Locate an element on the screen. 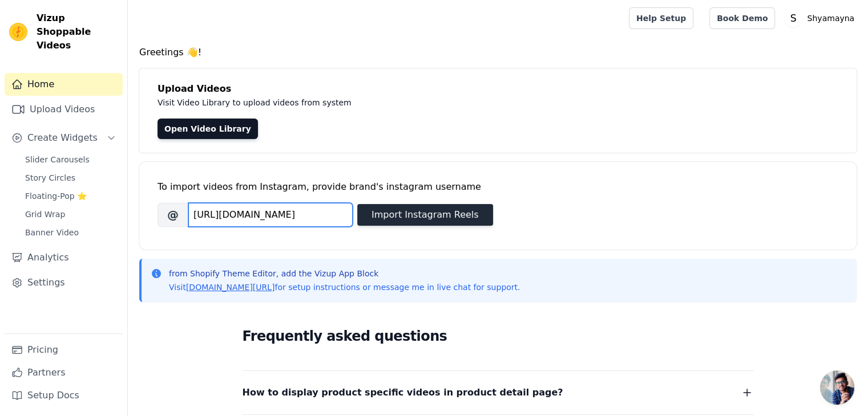  button: Import Instagram Reels is located at coordinates (425, 215).